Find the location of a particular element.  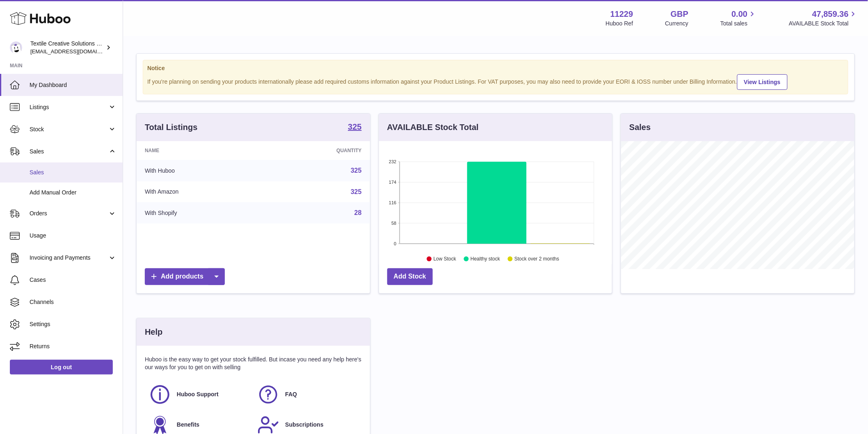

span: Channels is located at coordinates (73, 302).